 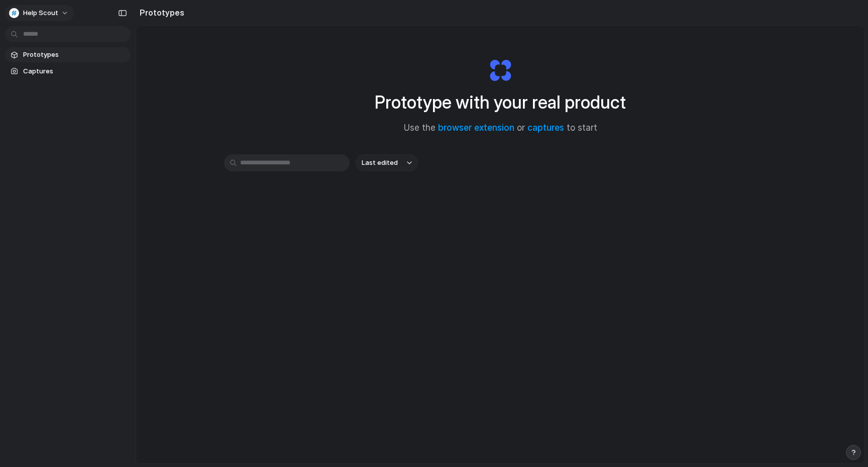 What do you see at coordinates (546, 128) in the screenshot?
I see `a: captures` at bounding box center [546, 128].